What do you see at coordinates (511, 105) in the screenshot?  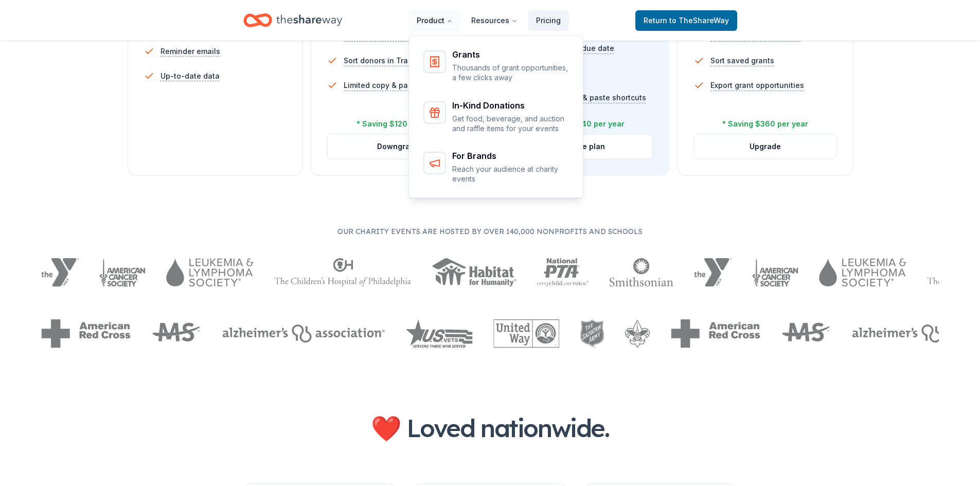 I see `div: In-Kind Donations` at bounding box center [511, 105].